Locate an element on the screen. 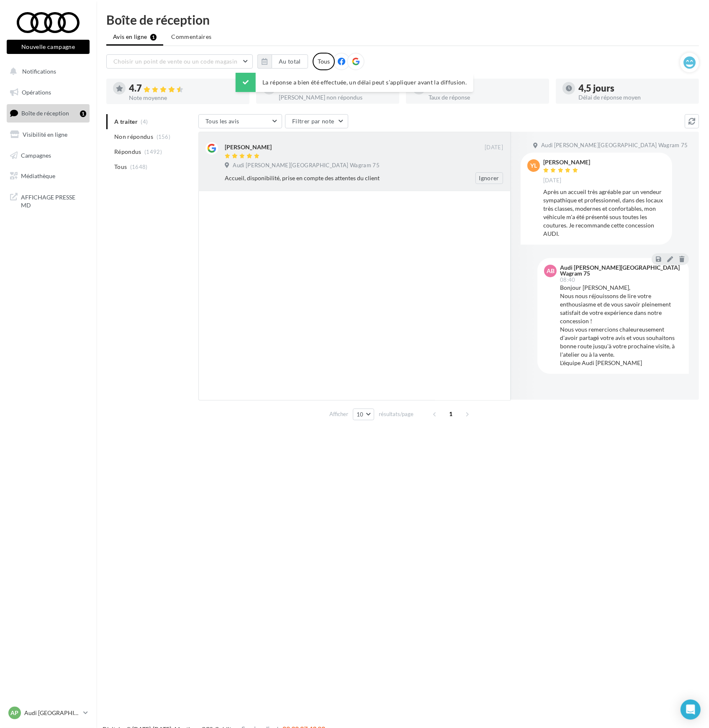  div: La réponse a bien été effectuée, un délai peut s’appliquer avant la diffusion. is located at coordinates (354, 82).